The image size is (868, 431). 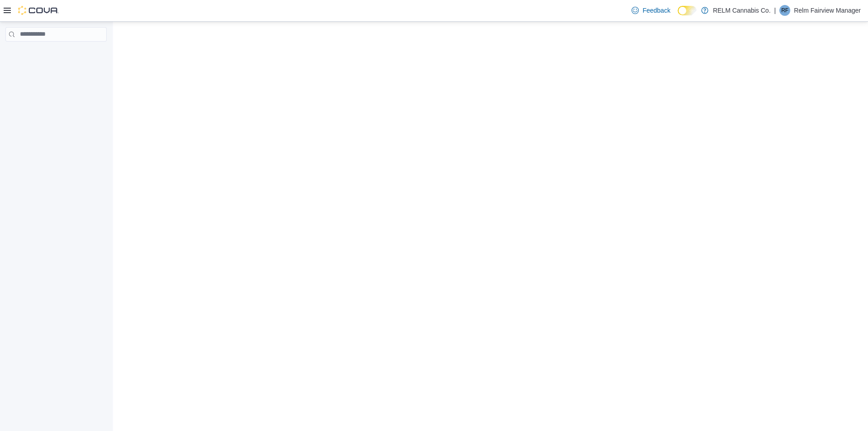 I want to click on img: Cova, so click(x=38, y=10).